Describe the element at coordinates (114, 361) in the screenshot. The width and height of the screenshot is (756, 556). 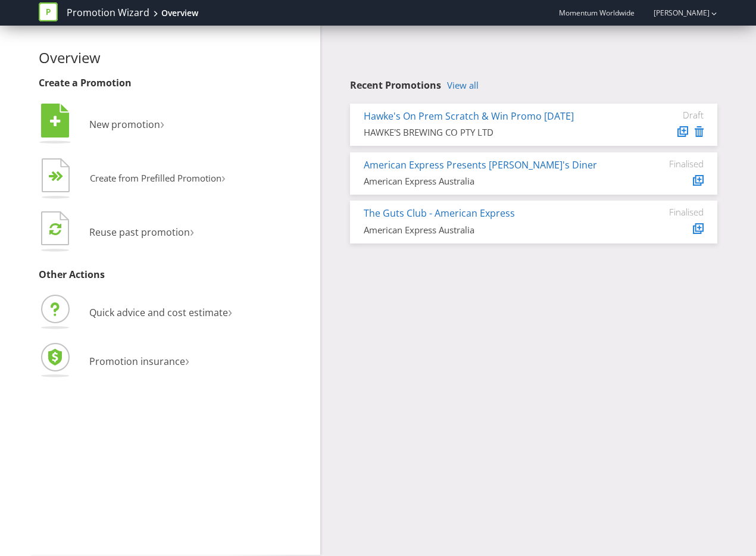
I see `a: Promotion insurance›` at that location.